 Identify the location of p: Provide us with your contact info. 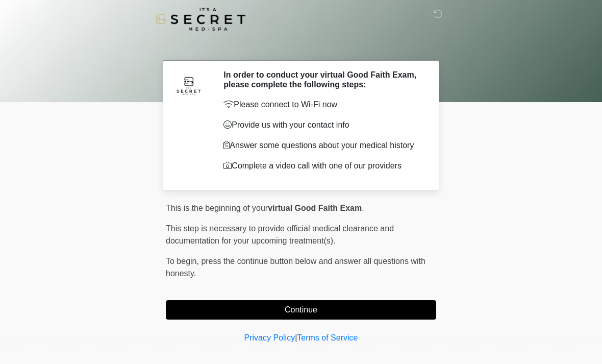
(322, 125).